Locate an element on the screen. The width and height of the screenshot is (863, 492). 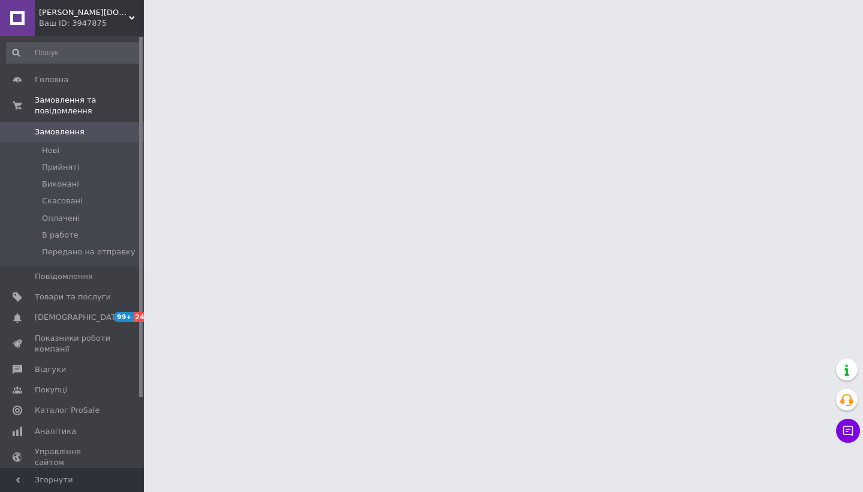
span: Скасовані is located at coordinates (62, 201).